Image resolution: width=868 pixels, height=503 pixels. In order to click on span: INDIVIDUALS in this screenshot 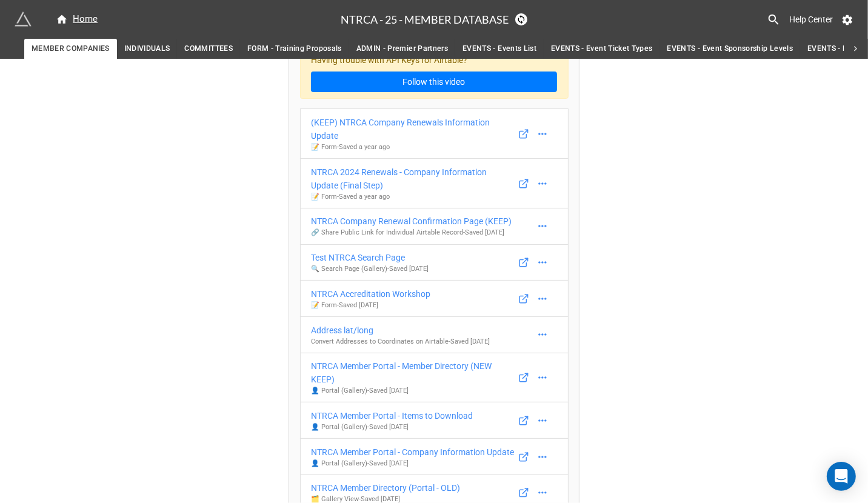, I will do `click(147, 49)`.